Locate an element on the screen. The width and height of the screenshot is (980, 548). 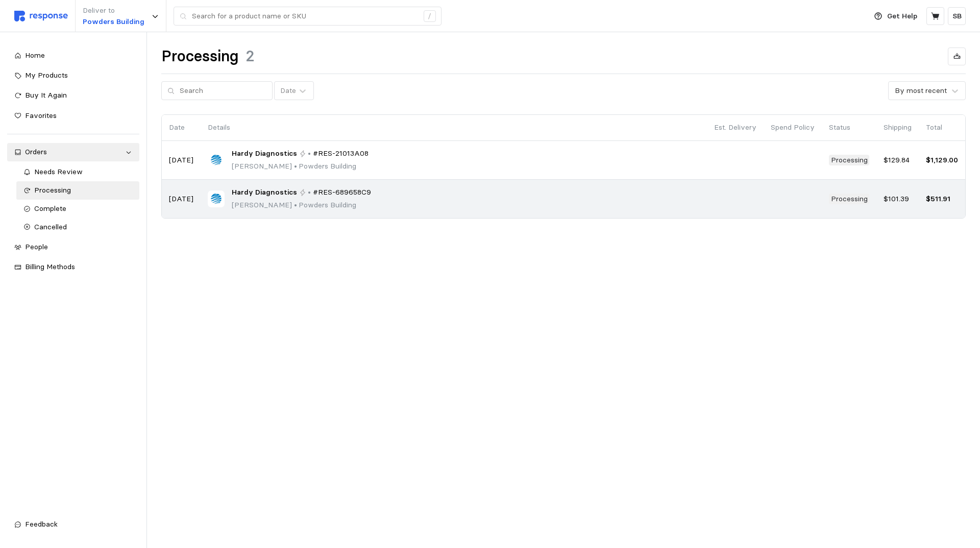
p: Details is located at coordinates (454, 128).